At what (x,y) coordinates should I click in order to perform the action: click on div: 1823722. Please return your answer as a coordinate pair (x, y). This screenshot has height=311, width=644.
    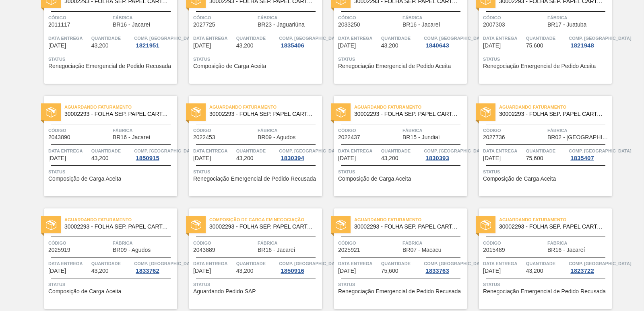
    Looking at the image, I should click on (582, 271).